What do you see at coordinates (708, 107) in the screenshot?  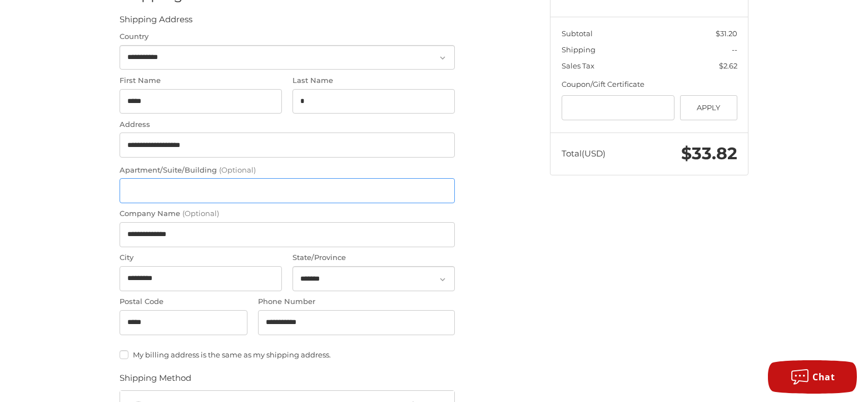 I see `button: Apply` at bounding box center [708, 107].